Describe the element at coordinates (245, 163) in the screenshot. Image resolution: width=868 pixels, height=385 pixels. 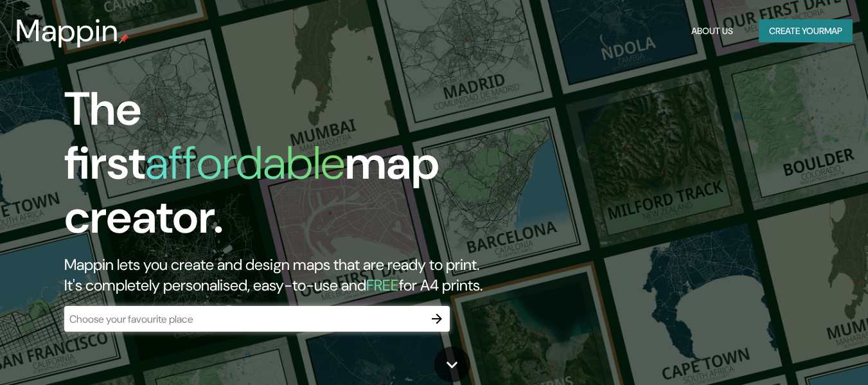
I see `h1: affordable` at that location.